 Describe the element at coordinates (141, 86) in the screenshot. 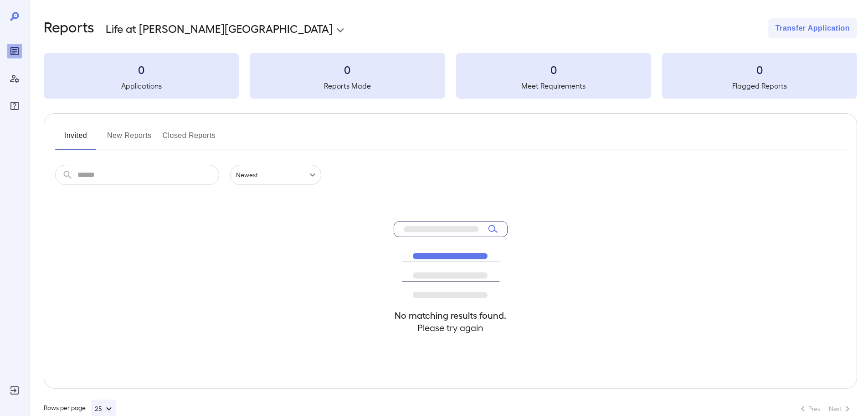

I see `h5: Applications` at that location.